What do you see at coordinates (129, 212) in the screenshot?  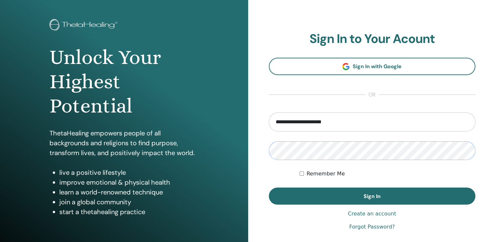 I see `li: start a thetahealing practice` at bounding box center [129, 212].